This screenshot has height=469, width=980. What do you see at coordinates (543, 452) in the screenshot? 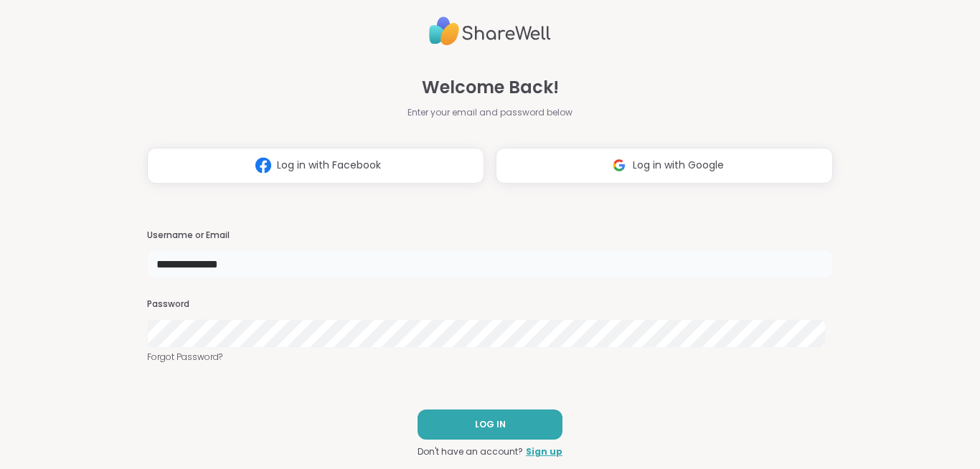
I see `a: Sign up` at bounding box center [543, 452].